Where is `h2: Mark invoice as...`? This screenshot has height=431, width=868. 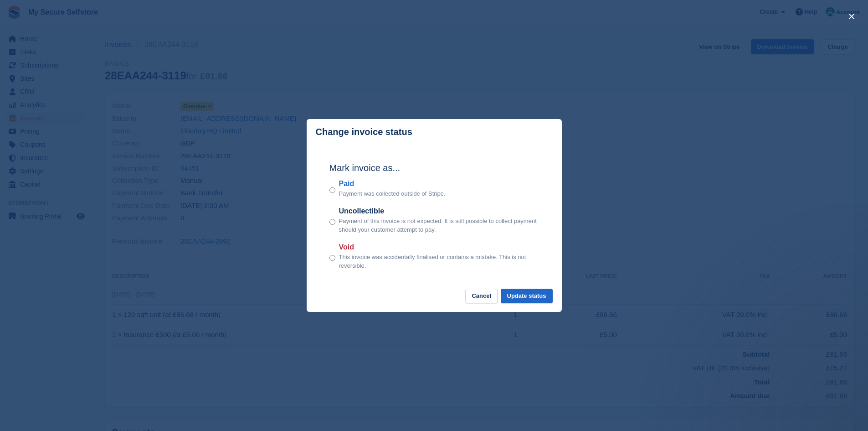 h2: Mark invoice as... is located at coordinates (435, 168).